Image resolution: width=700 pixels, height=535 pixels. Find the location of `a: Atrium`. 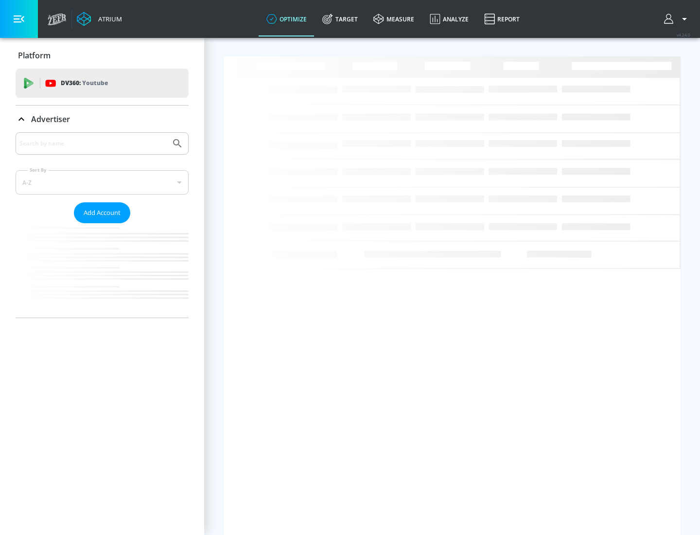

a: Atrium is located at coordinates (99, 19).